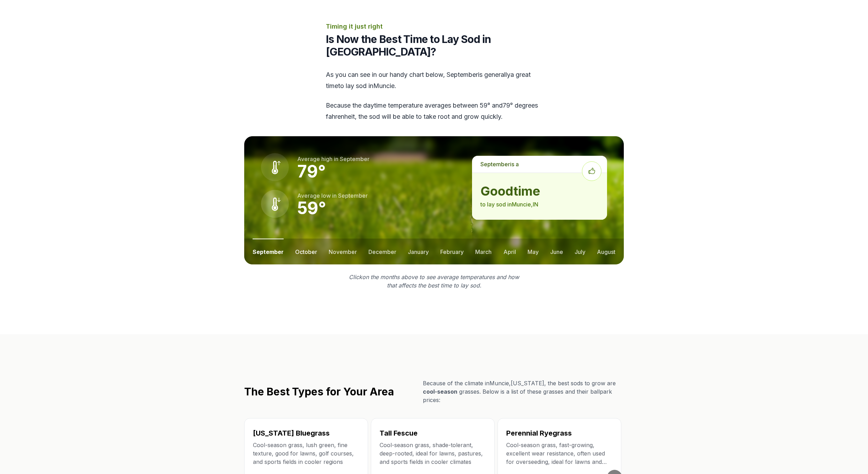  I want to click on h3: Perennial Ryegrass, so click(560, 433).